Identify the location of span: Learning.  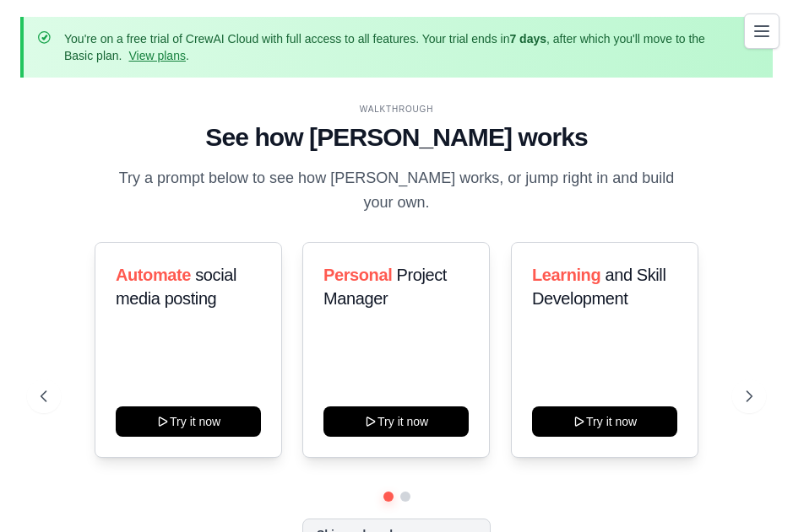
(566, 275).